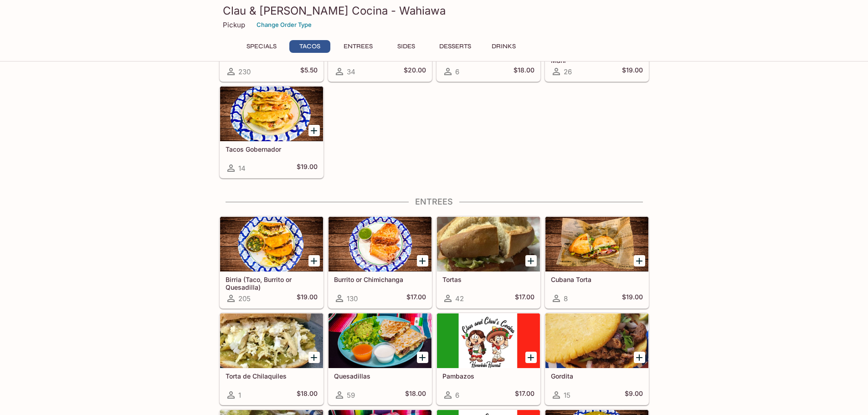  What do you see at coordinates (309, 72) in the screenshot?
I see `h5: $5.50` at bounding box center [309, 72].